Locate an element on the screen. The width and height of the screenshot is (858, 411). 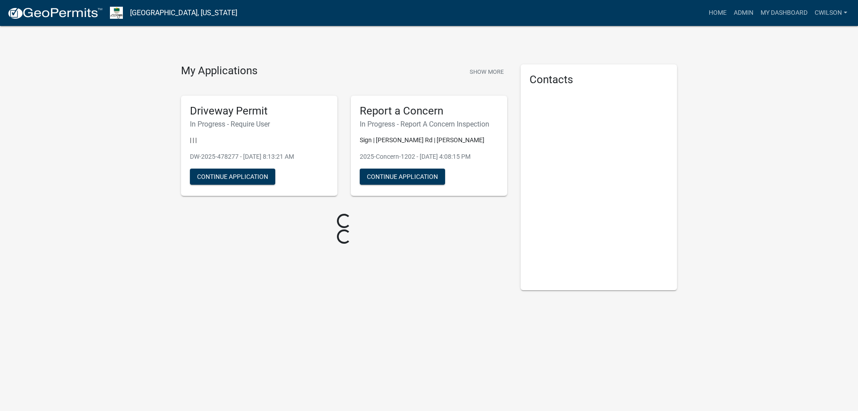
h6: In Progress - Require User is located at coordinates (259, 124).